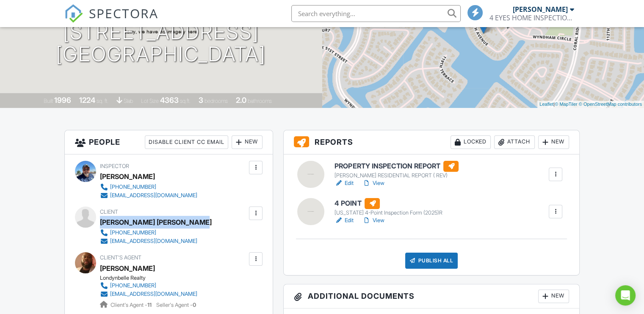  I want to click on div: Open Intercom Messenger, so click(625, 295).